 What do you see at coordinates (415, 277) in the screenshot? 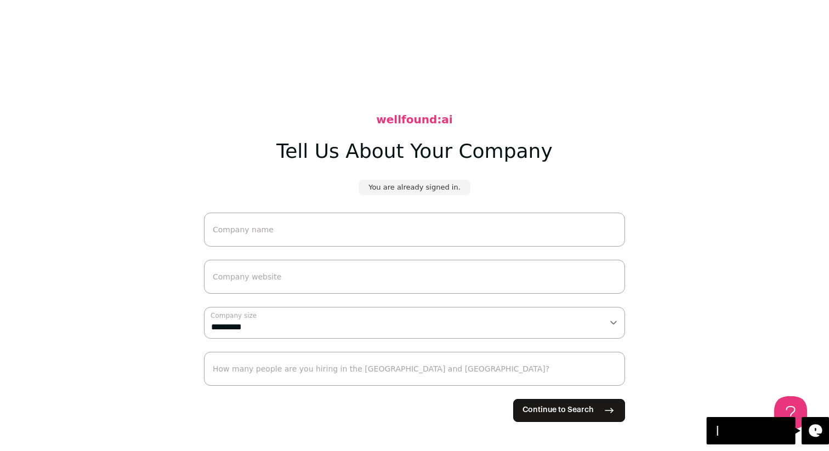
I see `input: Company website` at bounding box center [415, 277].